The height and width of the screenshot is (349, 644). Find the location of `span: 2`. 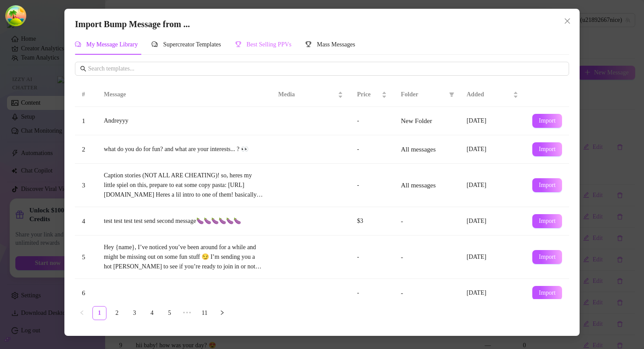

span: 2 is located at coordinates (84, 149).